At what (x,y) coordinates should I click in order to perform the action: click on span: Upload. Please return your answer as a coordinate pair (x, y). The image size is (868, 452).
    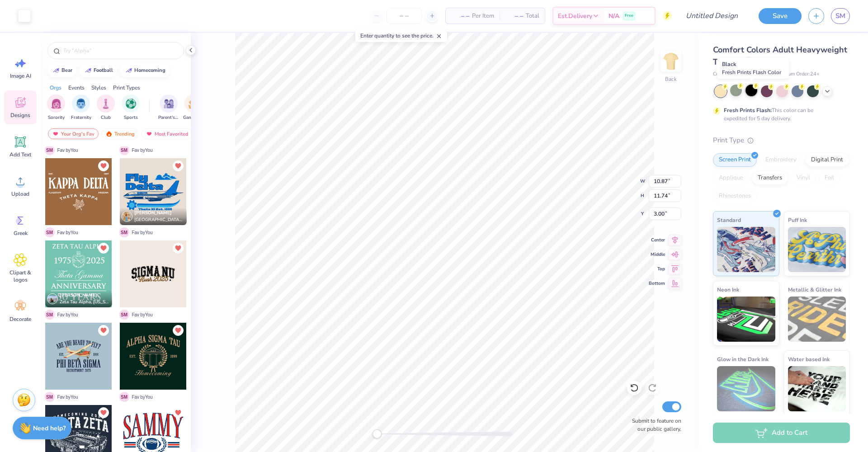
    Looking at the image, I should click on (21, 194).